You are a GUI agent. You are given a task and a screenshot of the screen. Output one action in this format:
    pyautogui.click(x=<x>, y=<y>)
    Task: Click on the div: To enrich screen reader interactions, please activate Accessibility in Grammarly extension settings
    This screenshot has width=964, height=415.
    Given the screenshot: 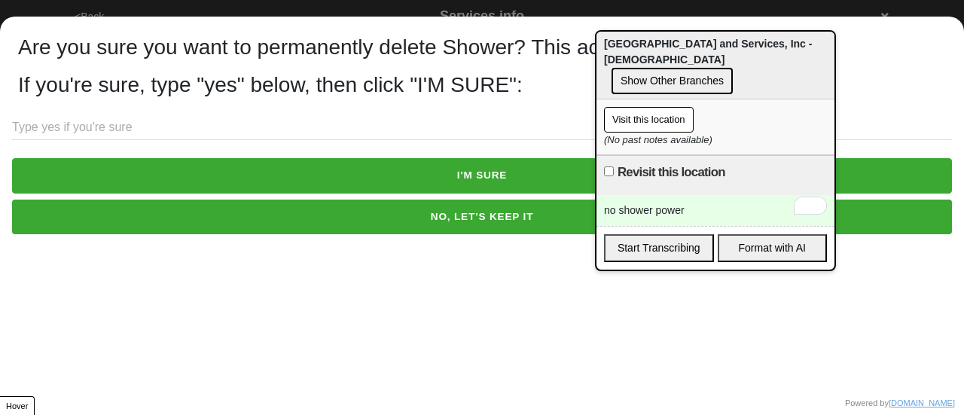 What is the action you would take?
    pyautogui.click(x=716, y=210)
    